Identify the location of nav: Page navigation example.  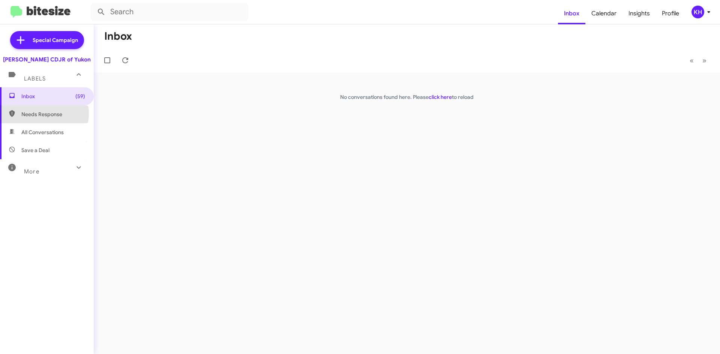
(698, 60).